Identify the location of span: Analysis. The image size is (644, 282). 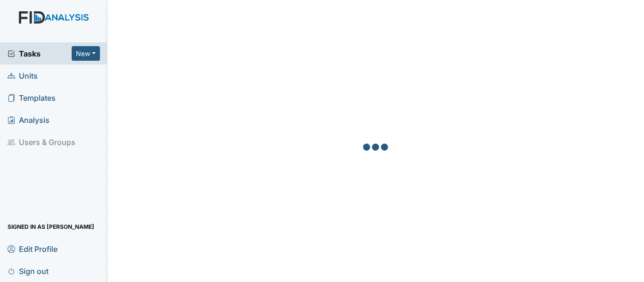
(28, 120).